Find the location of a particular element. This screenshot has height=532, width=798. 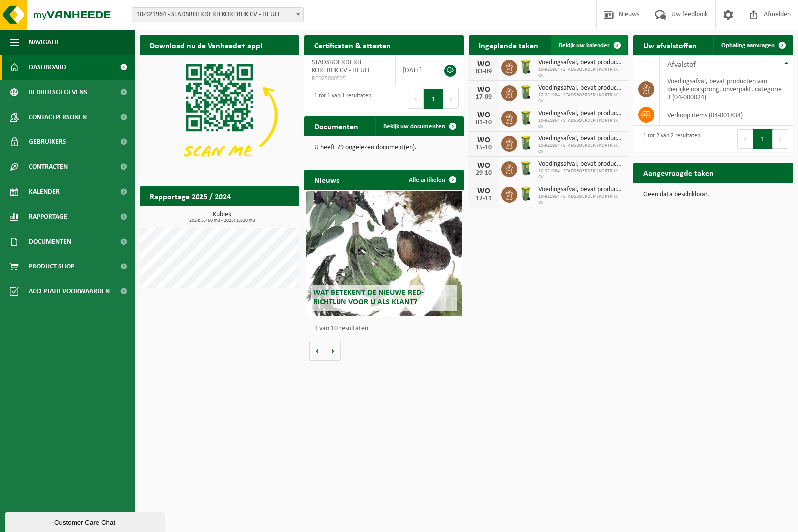

h2: Aangevraagde taken is located at coordinates (678, 172).